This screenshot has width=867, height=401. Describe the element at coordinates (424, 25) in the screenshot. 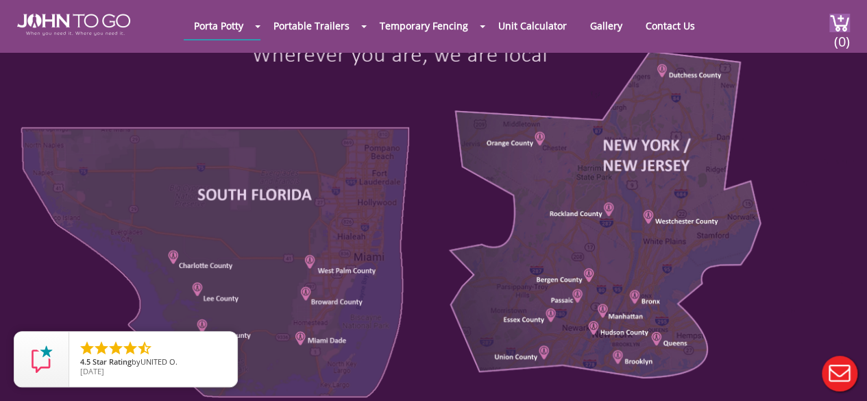

I see `a: Temporary Fencing` at that location.